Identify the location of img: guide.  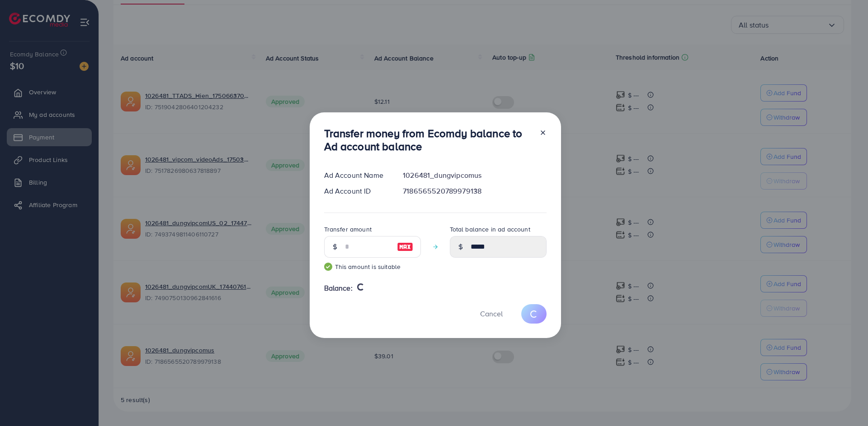
(328, 267).